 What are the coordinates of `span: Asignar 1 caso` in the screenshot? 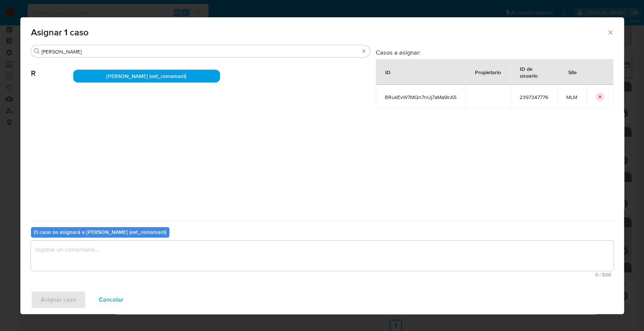 It's located at (319, 32).